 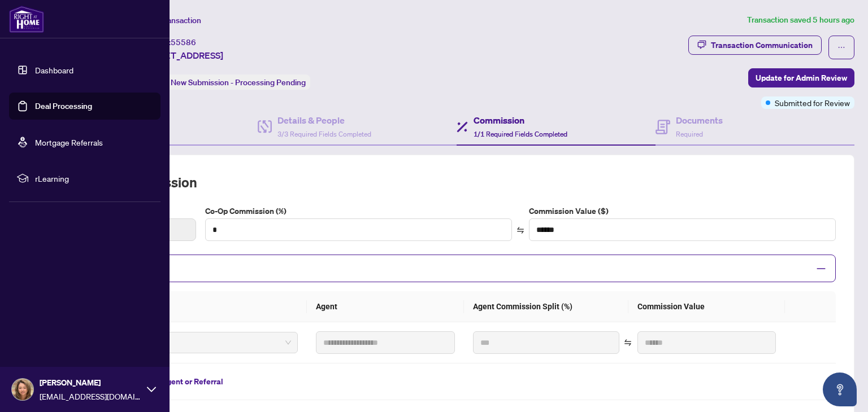 I want to click on span: minus, so click(x=821, y=269).